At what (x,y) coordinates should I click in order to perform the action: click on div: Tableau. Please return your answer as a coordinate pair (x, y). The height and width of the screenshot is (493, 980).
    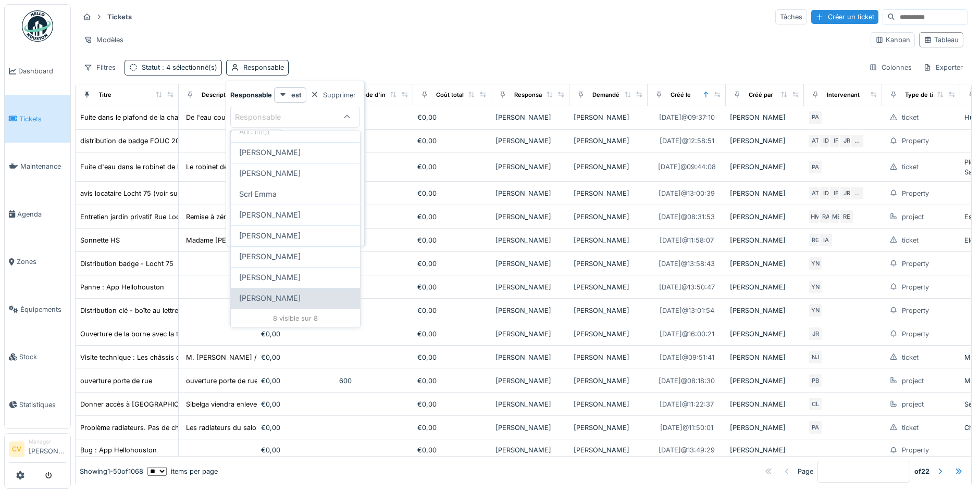
    Looking at the image, I should click on (941, 40).